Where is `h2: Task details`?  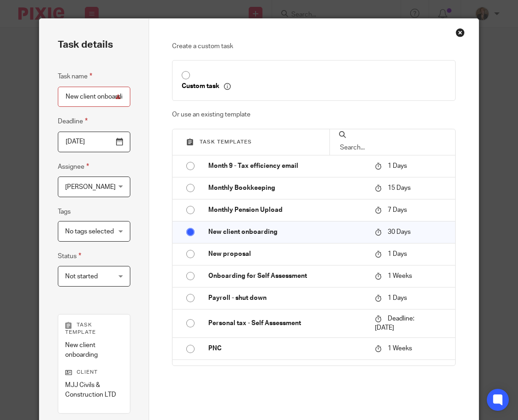 h2: Task details is located at coordinates (85, 45).